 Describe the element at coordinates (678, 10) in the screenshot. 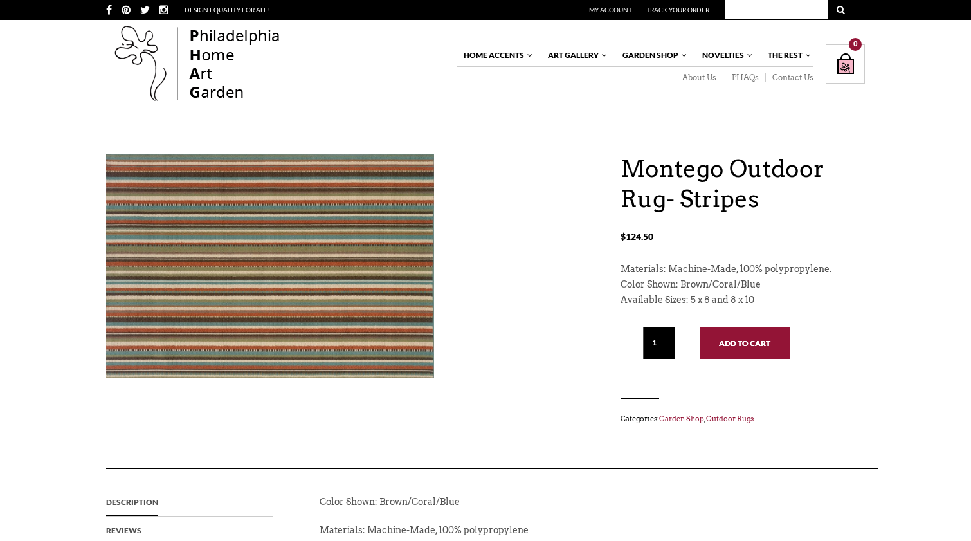

I see `a: Track Your Order` at that location.